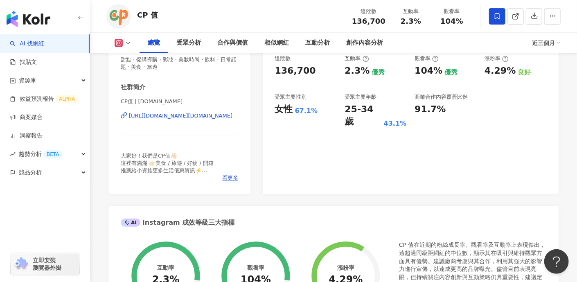 The width and height of the screenshot is (577, 282). I want to click on a: chrome extension立即安裝 瀏覽器外掛, so click(45, 264).